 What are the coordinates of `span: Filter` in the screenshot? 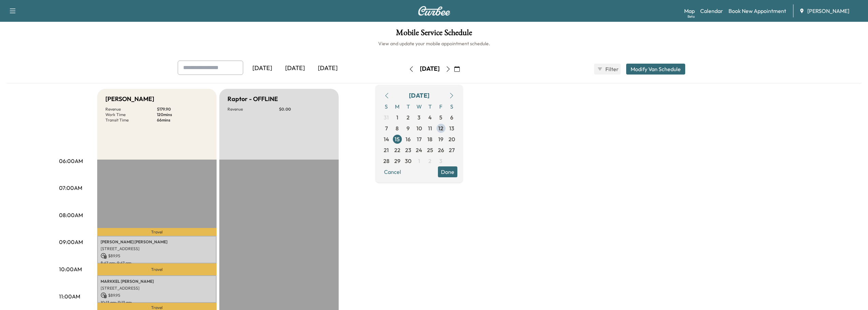 It's located at (611, 69).